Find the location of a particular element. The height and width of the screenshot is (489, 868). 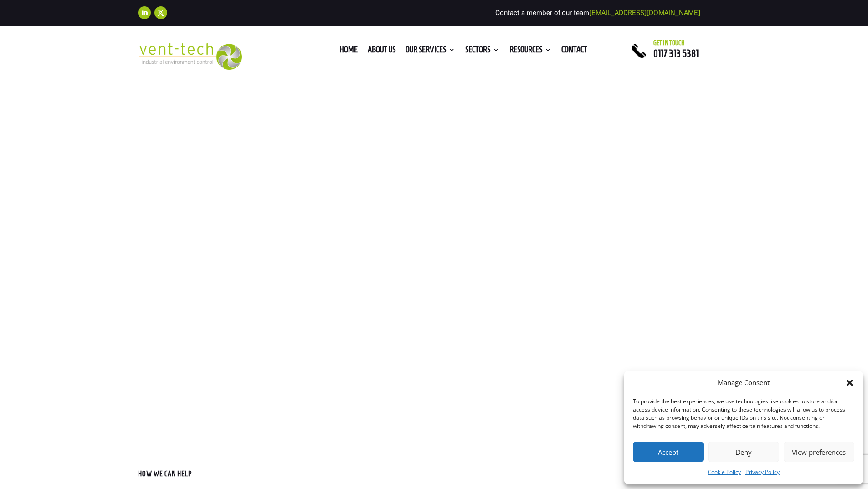

a: Home is located at coordinates (348, 52).